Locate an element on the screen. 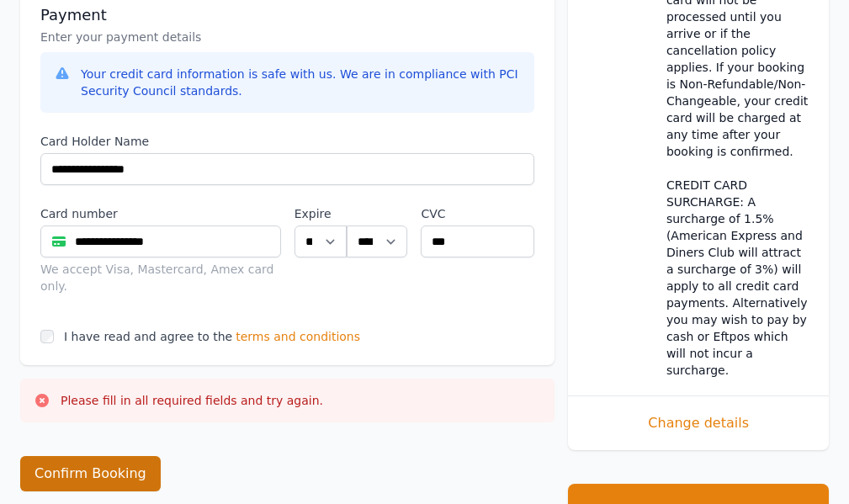  p: Enter your payment details is located at coordinates (287, 37).